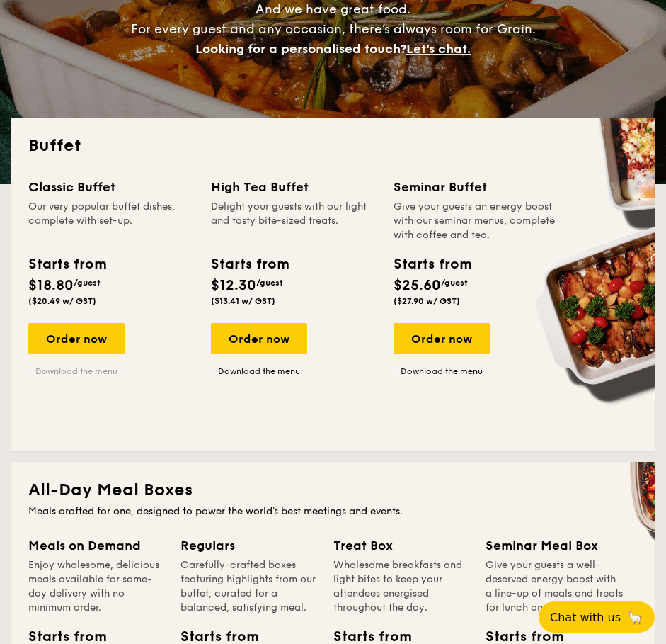 The height and width of the screenshot is (644, 666). Describe the element at coordinates (417, 285) in the screenshot. I see `span: $25.60` at that location.